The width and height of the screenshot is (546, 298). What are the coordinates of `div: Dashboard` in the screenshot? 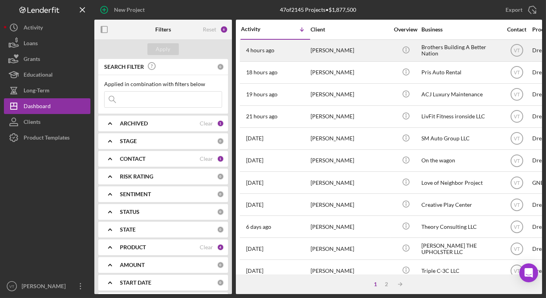 It's located at (37, 107).